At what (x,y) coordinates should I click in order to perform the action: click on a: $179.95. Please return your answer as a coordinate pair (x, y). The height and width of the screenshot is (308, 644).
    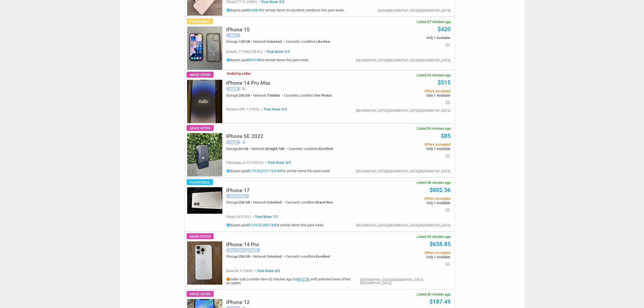
    Looking at the image, I should click on (254, 171).